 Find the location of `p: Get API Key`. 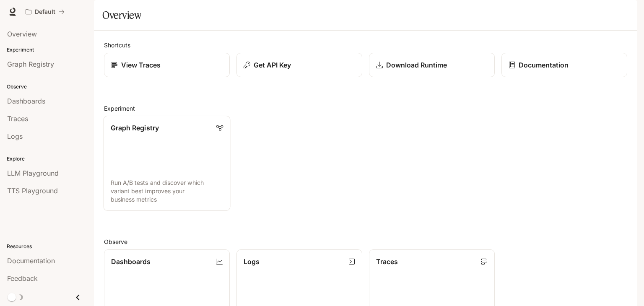

p: Get API Key is located at coordinates (272, 65).